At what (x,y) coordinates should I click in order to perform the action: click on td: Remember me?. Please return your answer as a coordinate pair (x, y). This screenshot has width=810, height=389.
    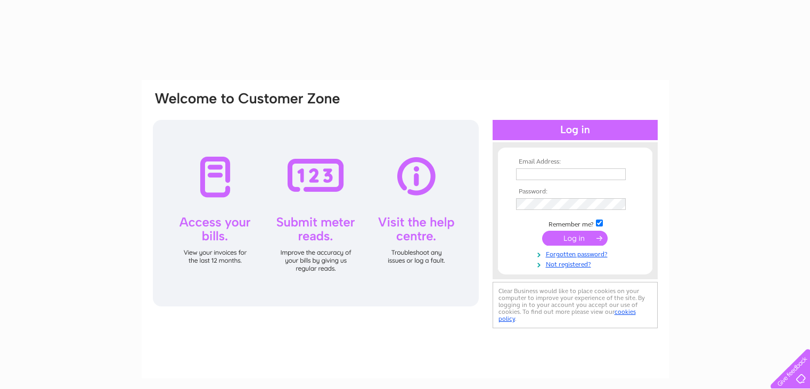
    Looking at the image, I should click on (575, 223).